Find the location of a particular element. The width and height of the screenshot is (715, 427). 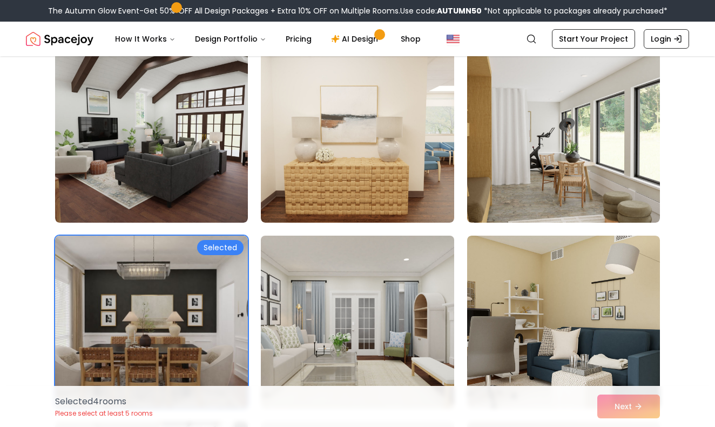

img: Room room-82 is located at coordinates (151, 322).